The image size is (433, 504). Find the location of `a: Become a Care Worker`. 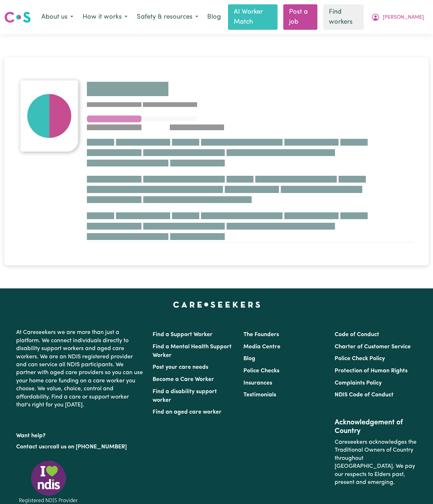

a: Become a Care Worker is located at coordinates (183, 380).